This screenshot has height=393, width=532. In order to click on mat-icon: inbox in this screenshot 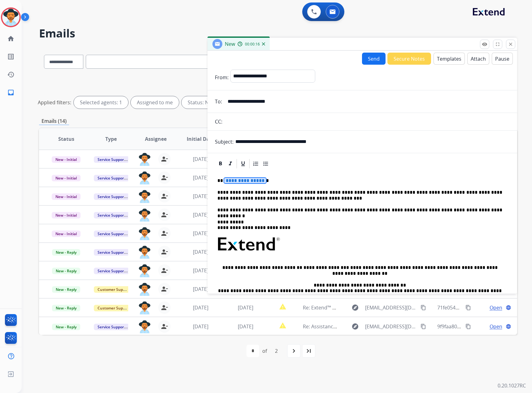, I will do `click(11, 93)`.